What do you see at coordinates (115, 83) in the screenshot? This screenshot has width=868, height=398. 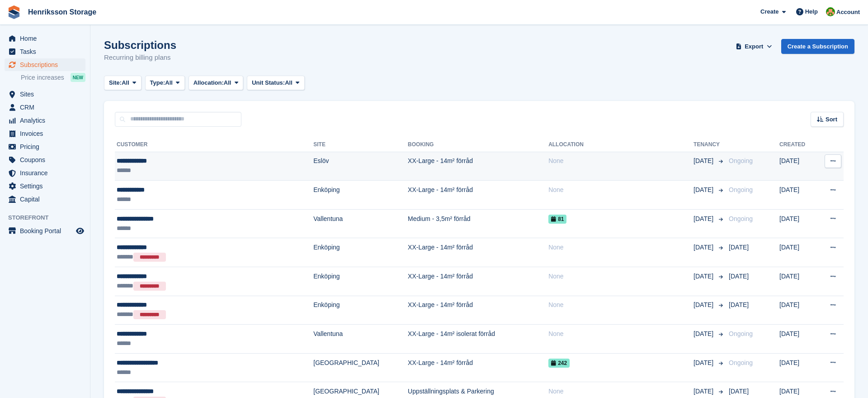 I see `span: Site:` at bounding box center [115, 83].